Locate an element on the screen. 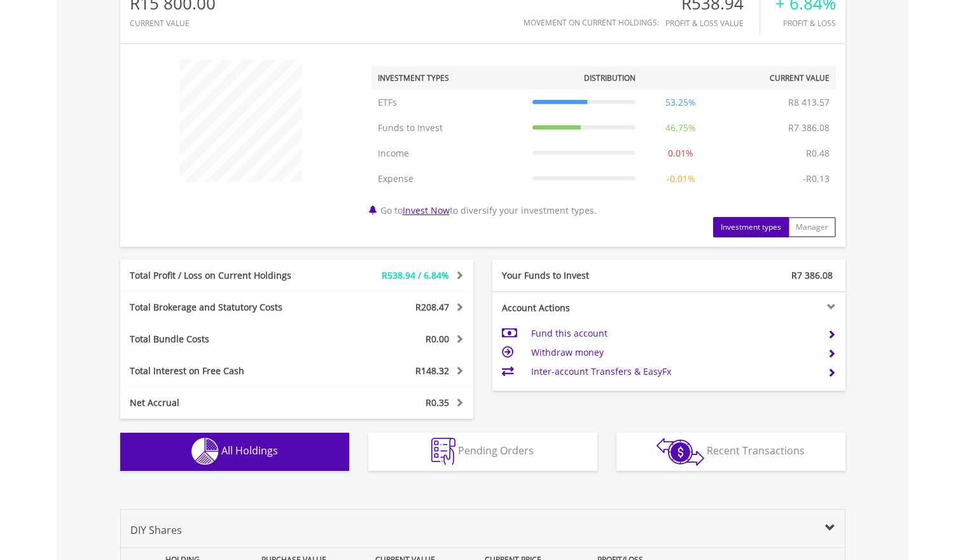  div: Distribution is located at coordinates (610, 78).